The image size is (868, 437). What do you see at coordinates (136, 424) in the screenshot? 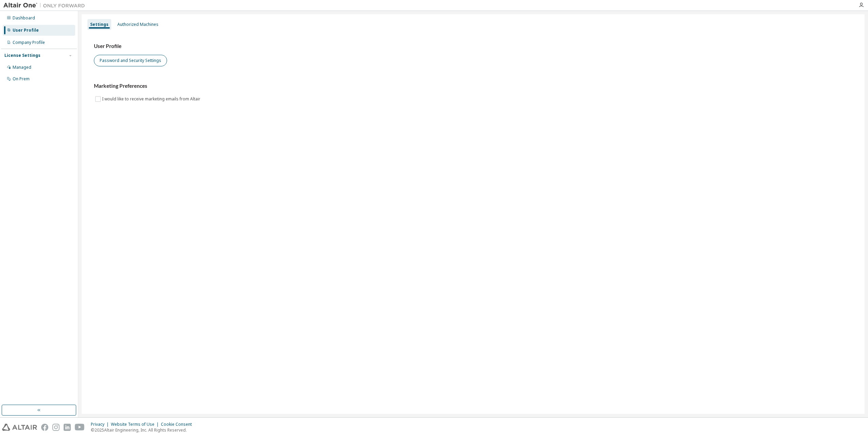
I see `div: Website Terms of Use` at bounding box center [136, 424].